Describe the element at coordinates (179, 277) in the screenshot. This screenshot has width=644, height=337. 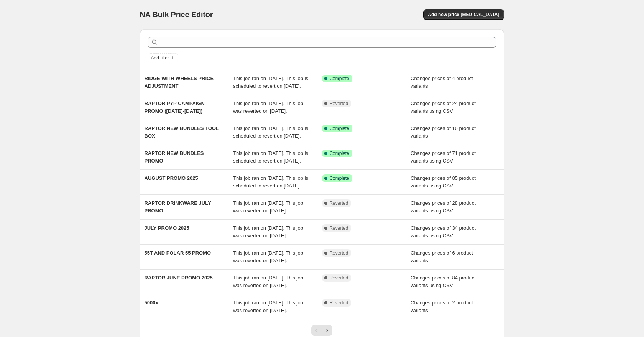
I see `span: RAPTOR JUNE PROMO 2025` at that location.